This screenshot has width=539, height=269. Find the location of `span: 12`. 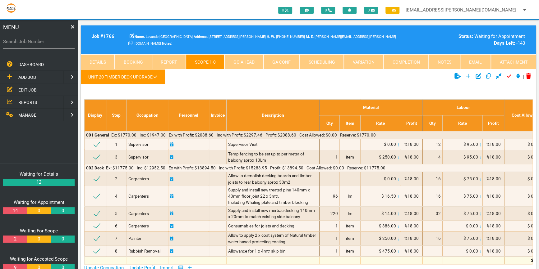

span: 12 is located at coordinates (438, 144).